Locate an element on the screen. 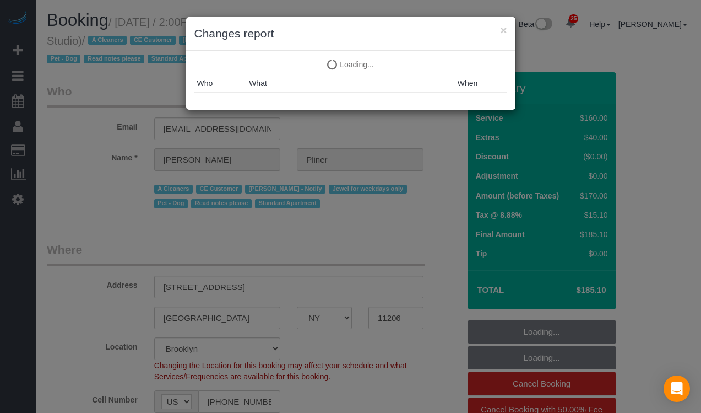 The image size is (701, 413). th: When is located at coordinates (481, 83).